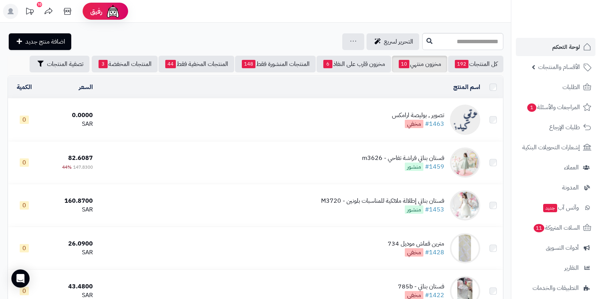 This screenshot has height=299, width=600. Describe the element at coordinates (125, 64) in the screenshot. I see `a: المنتجات المخفضة3` at that location.